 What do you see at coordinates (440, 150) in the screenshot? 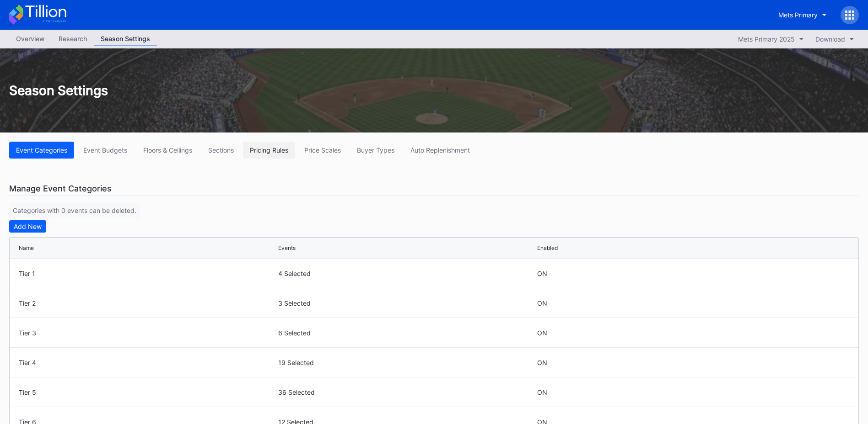
I see `button: Auto Replenishment` at bounding box center [440, 150].